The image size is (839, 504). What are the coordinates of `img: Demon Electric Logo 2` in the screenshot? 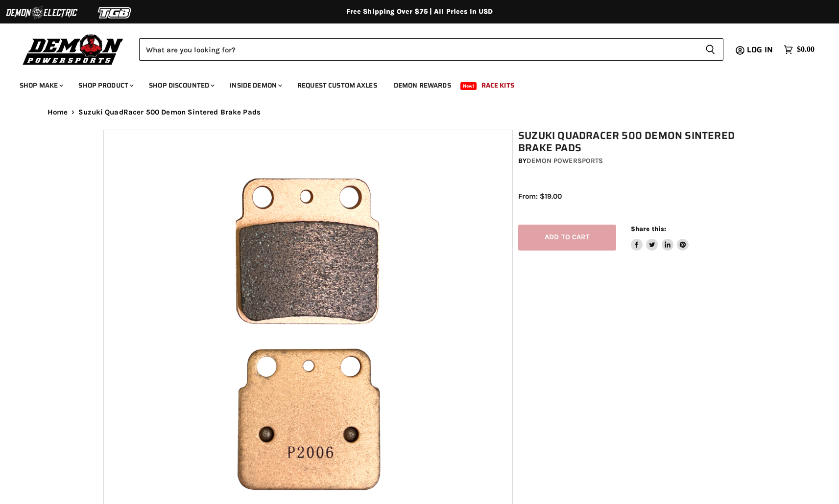 It's located at (41, 13).